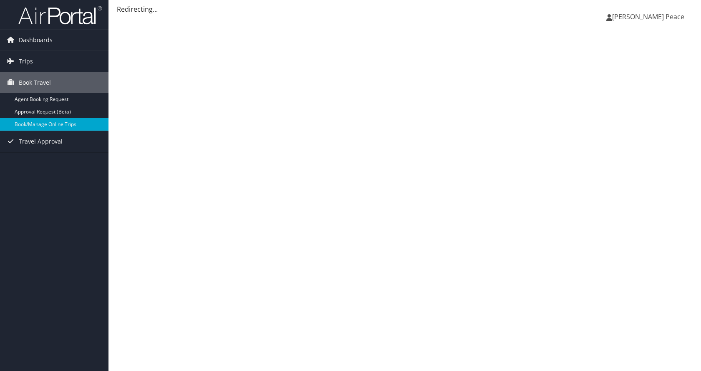 The width and height of the screenshot is (701, 371). What do you see at coordinates (60, 15) in the screenshot?
I see `img: airportal-logo.png` at bounding box center [60, 15].